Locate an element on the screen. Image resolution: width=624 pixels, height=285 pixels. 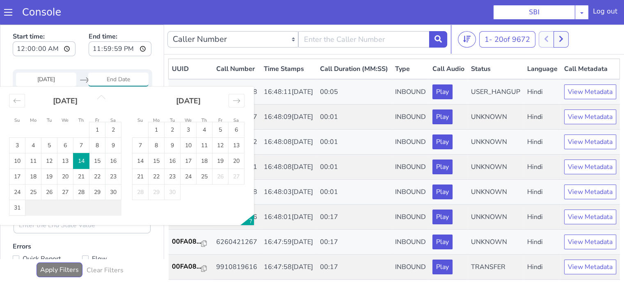
p: 00FA08... is located at coordinates (187, 217).